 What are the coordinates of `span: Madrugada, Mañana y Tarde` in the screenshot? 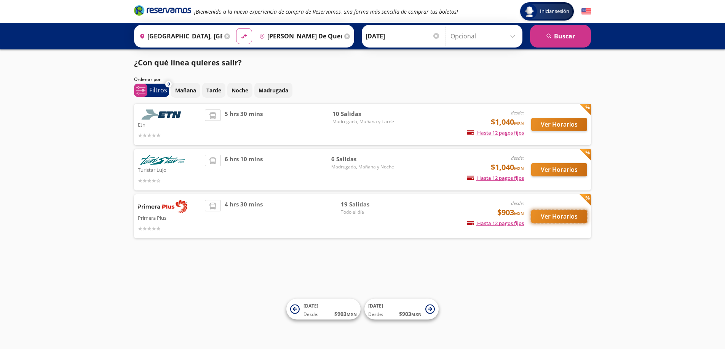 It's located at (363, 122).